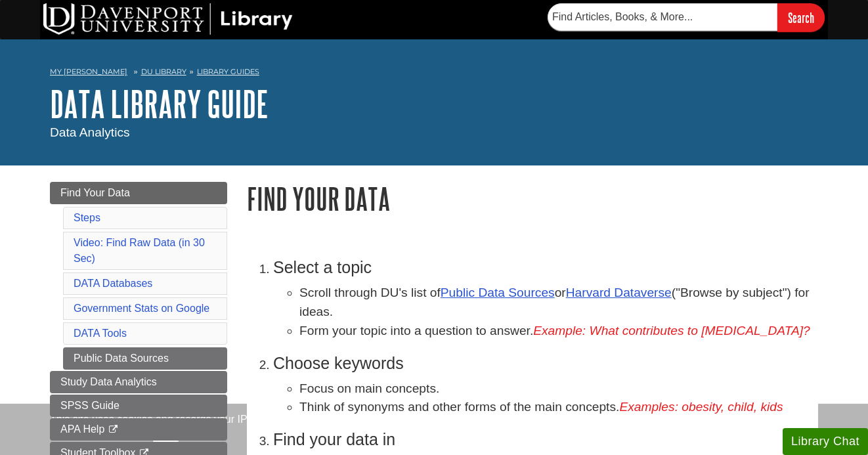  I want to click on h3: Select a topic, so click(546, 267).